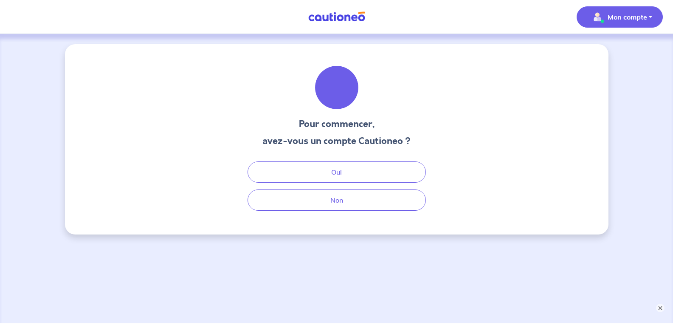  I want to click on button: Non, so click(337, 200).